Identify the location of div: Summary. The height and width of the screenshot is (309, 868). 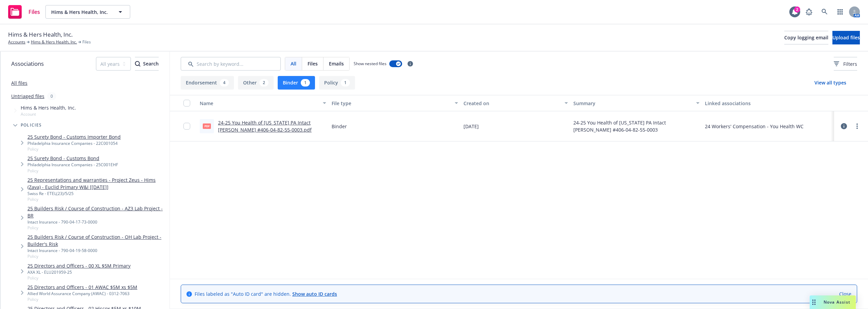
(633, 103).